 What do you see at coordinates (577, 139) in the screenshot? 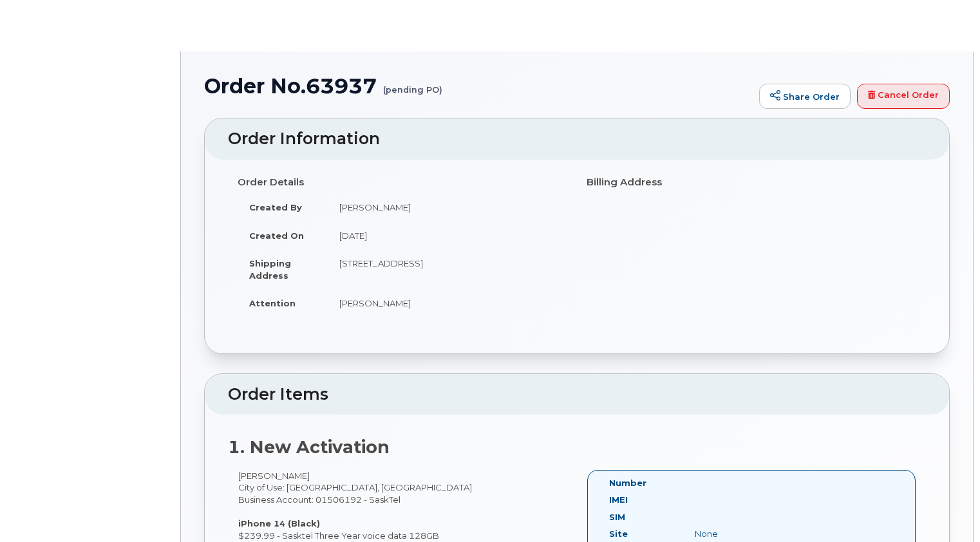
I see `h2: Order Information` at bounding box center [577, 139].